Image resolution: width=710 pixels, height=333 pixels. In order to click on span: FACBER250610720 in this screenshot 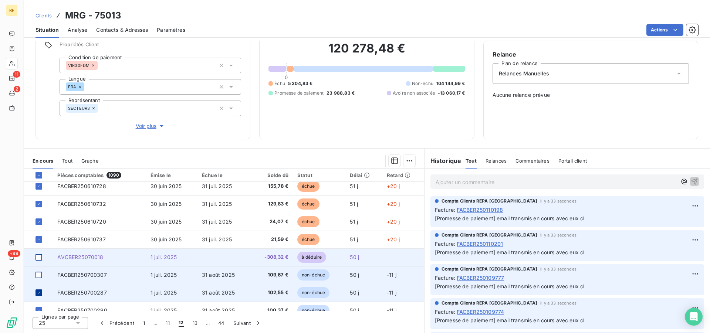, I will do `click(81, 221)`.